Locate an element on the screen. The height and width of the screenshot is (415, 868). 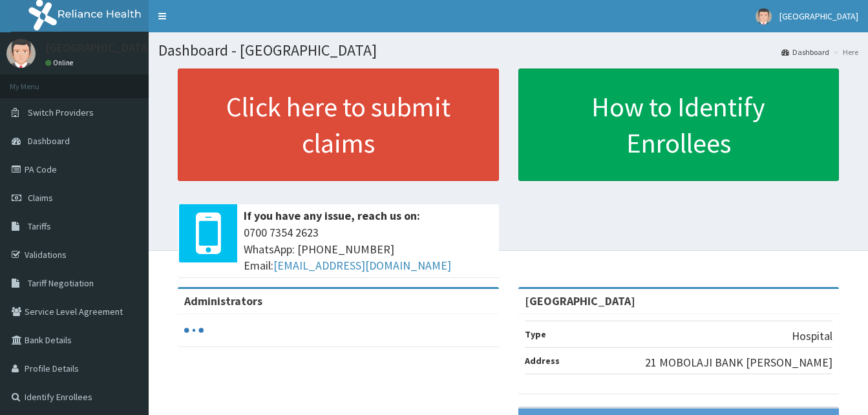
span: Switch Providers is located at coordinates (61, 113).